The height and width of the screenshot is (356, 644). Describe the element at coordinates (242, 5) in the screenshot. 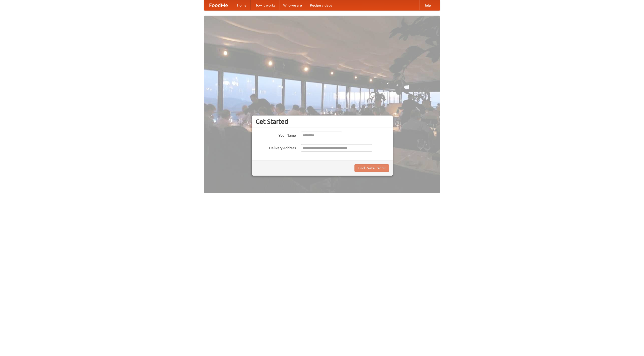

I see `a: Home` at that location.